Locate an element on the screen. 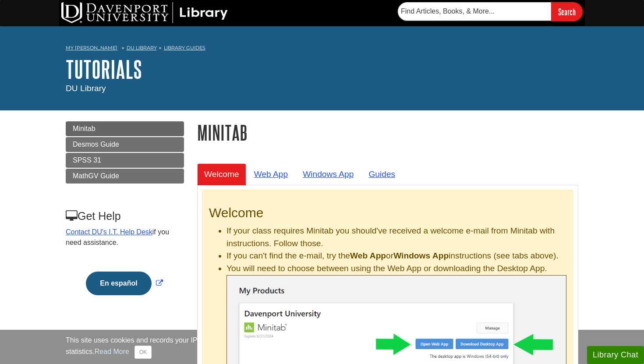 Image resolution: width=644 pixels, height=364 pixels. p: if you need assistance. is located at coordinates (124, 237).